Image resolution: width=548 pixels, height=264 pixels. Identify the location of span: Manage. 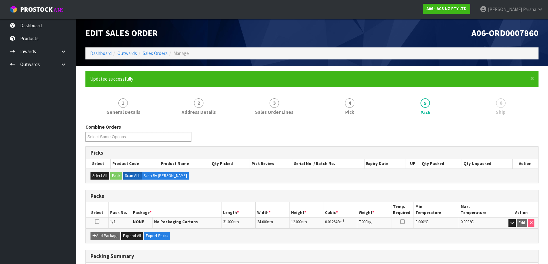
(181, 53).